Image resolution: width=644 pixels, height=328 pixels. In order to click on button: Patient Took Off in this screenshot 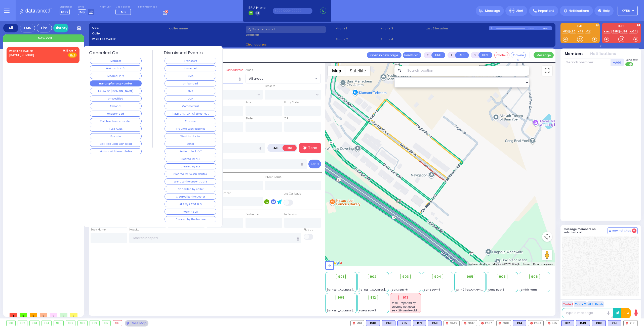, I will do `click(191, 152)`.